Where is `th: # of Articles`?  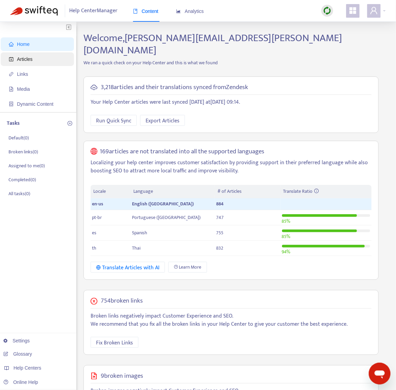 th: # of Articles is located at coordinates (248, 191).